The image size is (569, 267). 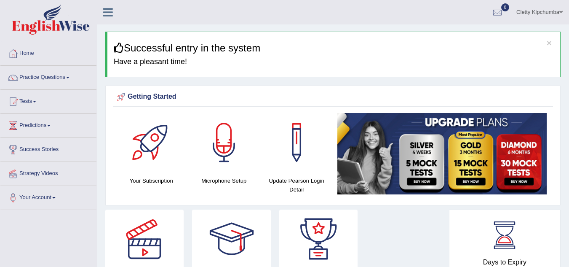 What do you see at coordinates (48, 76) in the screenshot?
I see `a: Practice Questions` at bounding box center [48, 76].